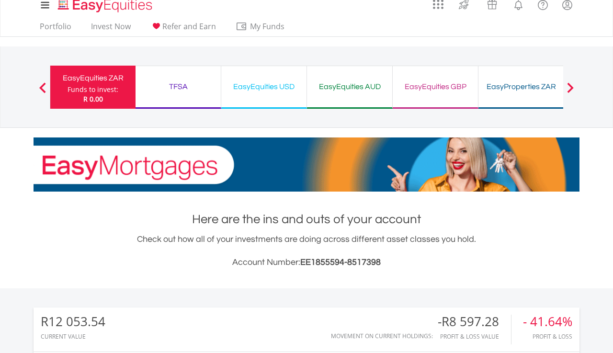  What do you see at coordinates (267, 26) in the screenshot?
I see `span: My Funds` at bounding box center [267, 26].